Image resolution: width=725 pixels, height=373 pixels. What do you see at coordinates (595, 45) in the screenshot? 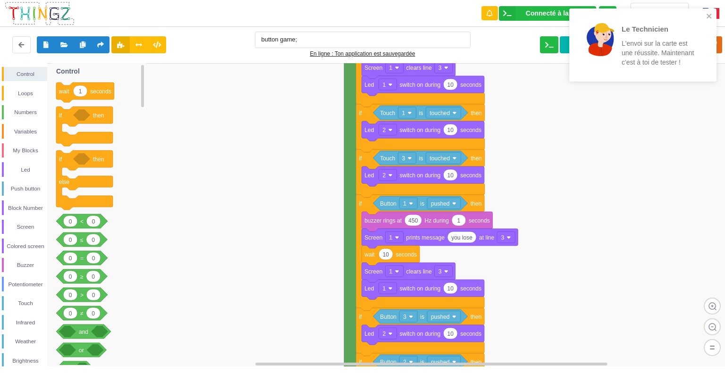
I see `button: Simulateur` at bounding box center [595, 45].